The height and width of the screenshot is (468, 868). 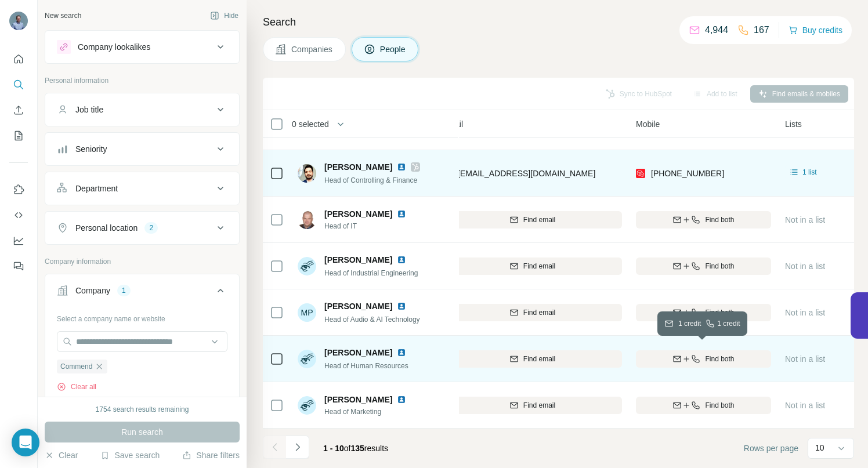 I want to click on span: results, so click(x=356, y=448).